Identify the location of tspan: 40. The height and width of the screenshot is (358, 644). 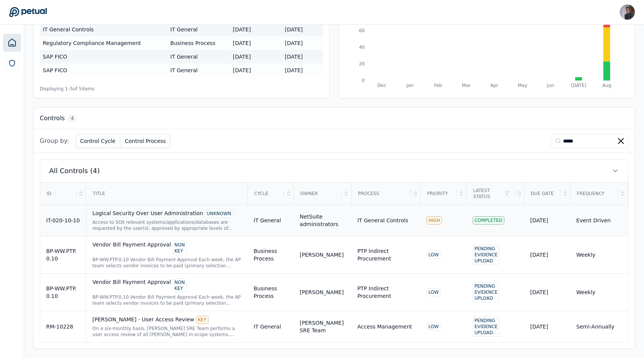
(362, 47).